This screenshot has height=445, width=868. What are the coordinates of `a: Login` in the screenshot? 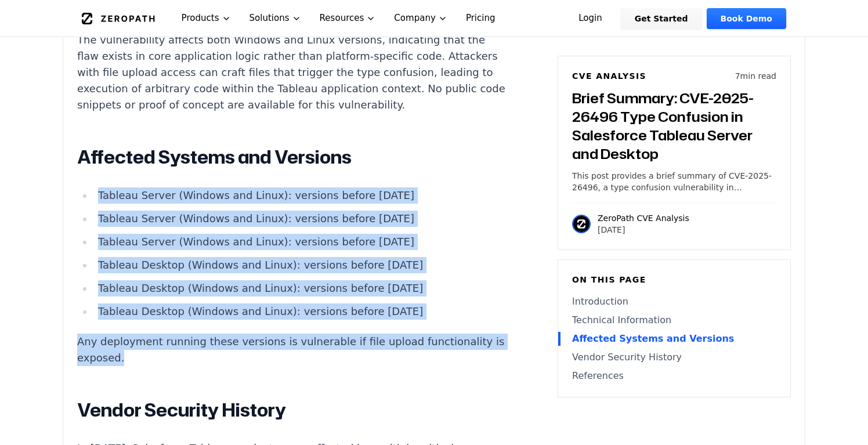 It's located at (590, 18).